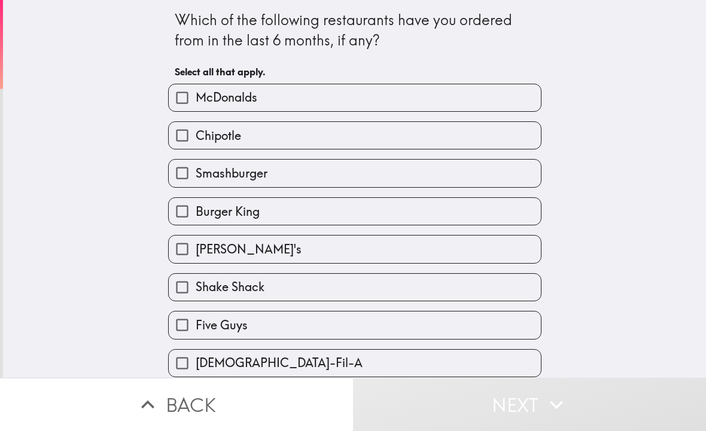 The width and height of the screenshot is (706, 431). I want to click on button: Next, so click(529, 404).